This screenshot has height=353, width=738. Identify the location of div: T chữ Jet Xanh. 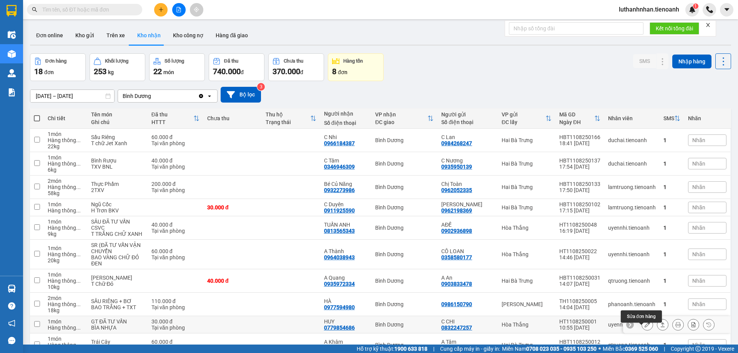
(117, 143).